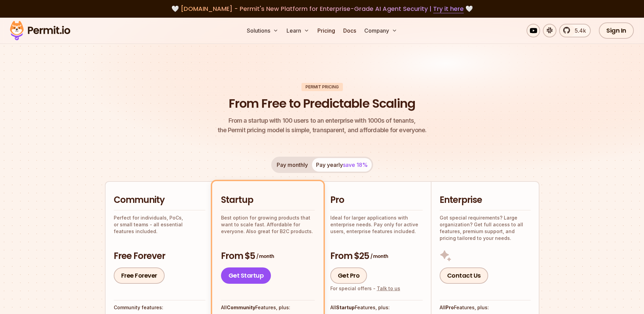  I want to click on p: Best option for growing products that want to scale fast. Affordable for everyone. Also great for..., so click(267, 225).